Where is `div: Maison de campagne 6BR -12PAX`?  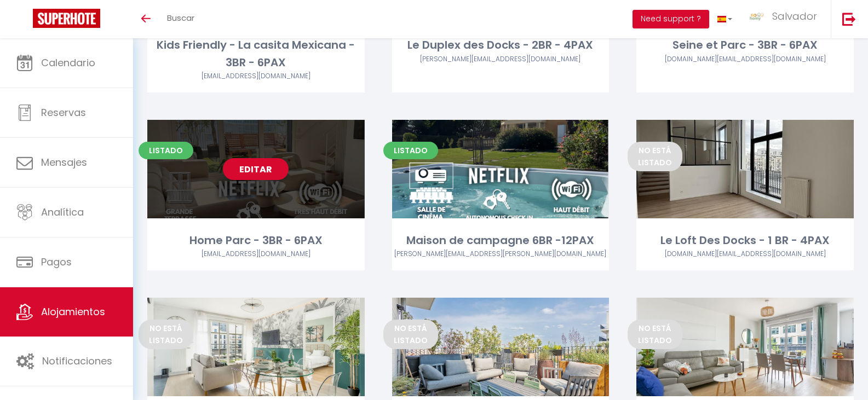 div: Maison de campagne 6BR -12PAX is located at coordinates (501, 240).